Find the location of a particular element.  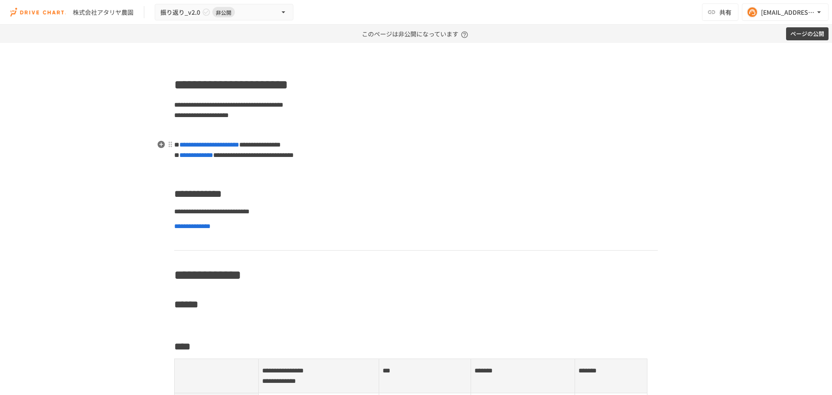

div: 株式会社アタリヤ農園 is located at coordinates (103, 12).